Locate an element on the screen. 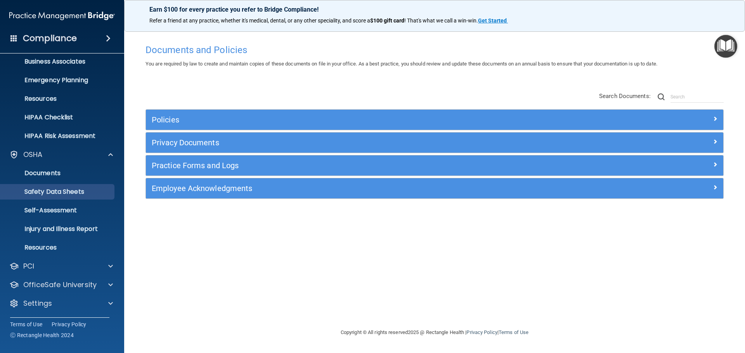 This screenshot has height=353, width=745. img: ic-search.3b580494.png is located at coordinates (661, 97).